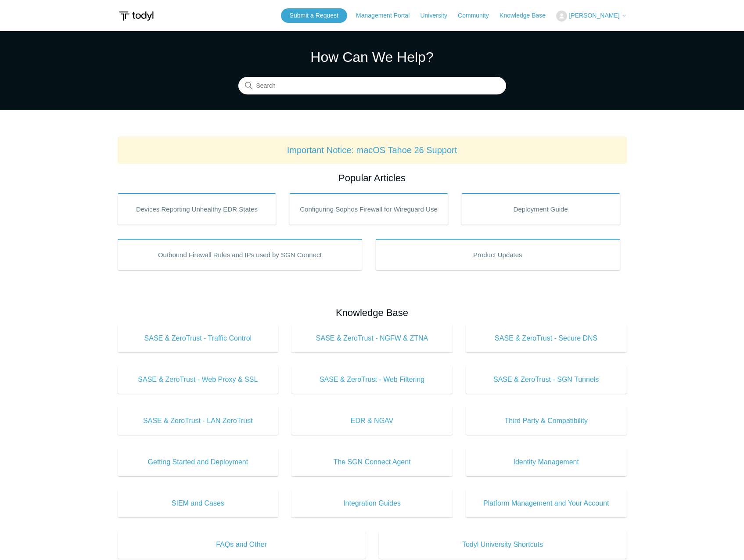  I want to click on span: SASE & ZeroTrust - Secure DNS, so click(546, 339).